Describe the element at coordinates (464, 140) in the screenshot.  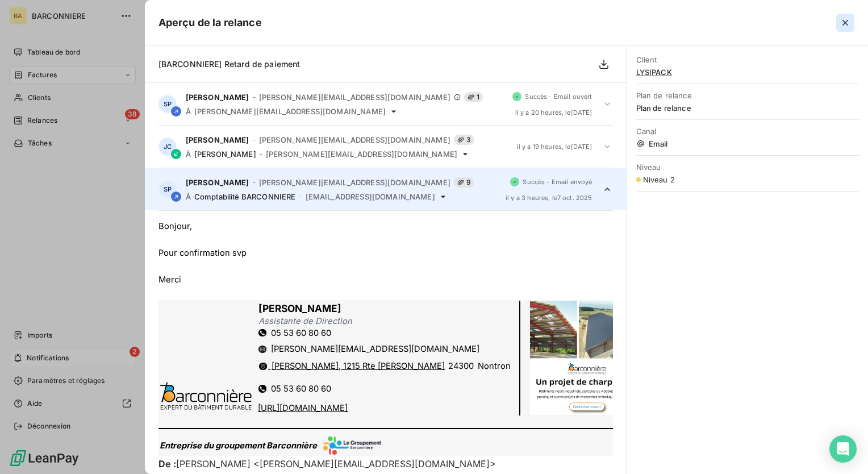
I see `span: 3` at that location.